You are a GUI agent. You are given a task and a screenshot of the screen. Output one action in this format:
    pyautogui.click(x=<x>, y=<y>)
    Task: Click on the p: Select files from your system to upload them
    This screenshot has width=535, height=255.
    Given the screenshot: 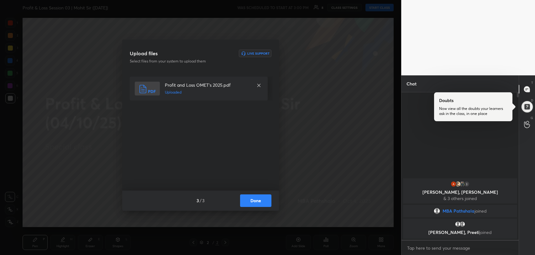 What is the action you would take?
    pyautogui.click(x=181, y=61)
    